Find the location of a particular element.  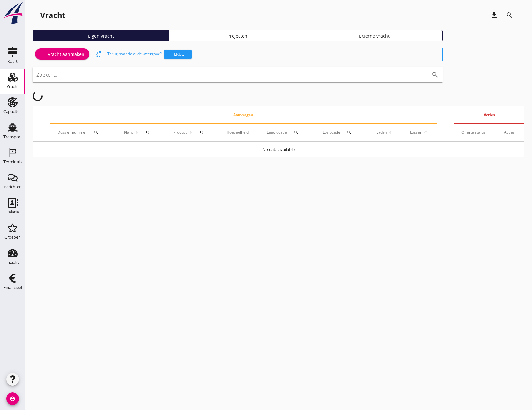

td: No data available is located at coordinates (279, 149).